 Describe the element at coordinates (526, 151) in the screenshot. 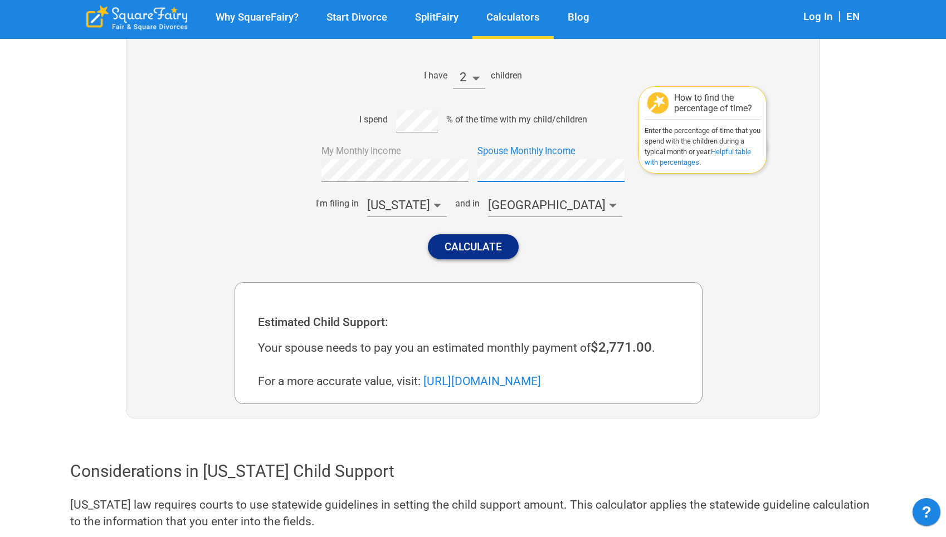

I see `label: Spouse Monthly Income` at that location.